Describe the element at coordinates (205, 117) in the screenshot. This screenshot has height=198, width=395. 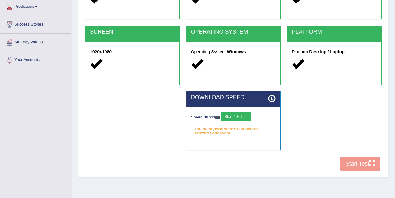
I see `strong: 0` at that location.